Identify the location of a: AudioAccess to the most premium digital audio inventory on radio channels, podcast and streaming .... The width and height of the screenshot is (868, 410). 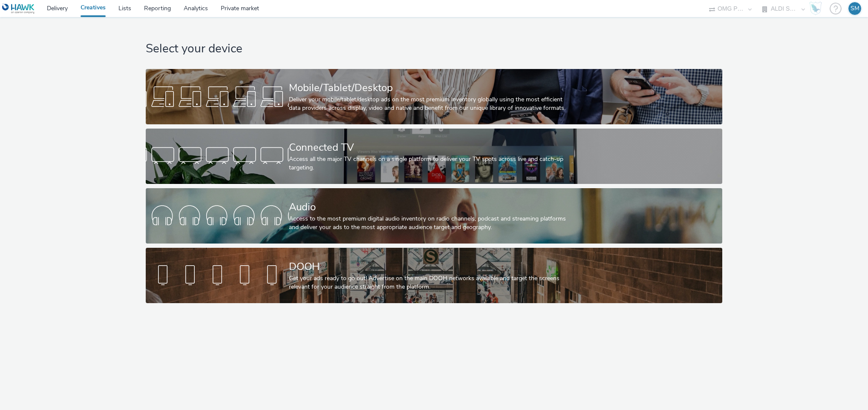
(434, 216).